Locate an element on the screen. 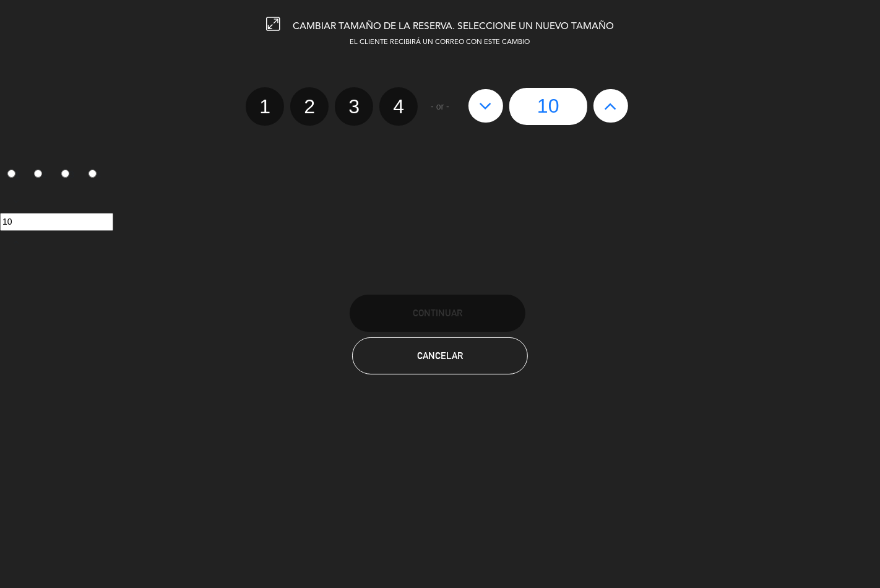 This screenshot has height=588, width=880. button: Cancelar is located at coordinates (440, 356).